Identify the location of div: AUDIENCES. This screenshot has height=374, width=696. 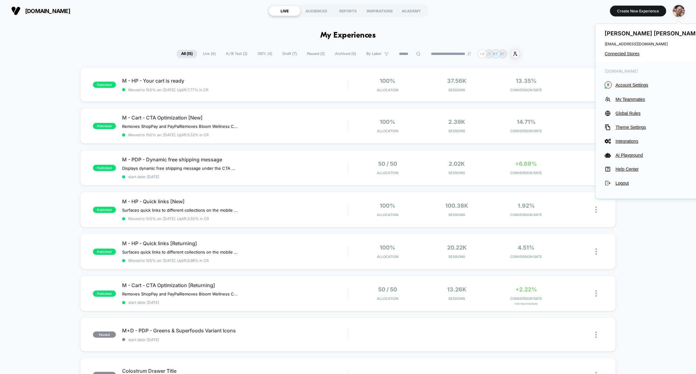
(316, 11).